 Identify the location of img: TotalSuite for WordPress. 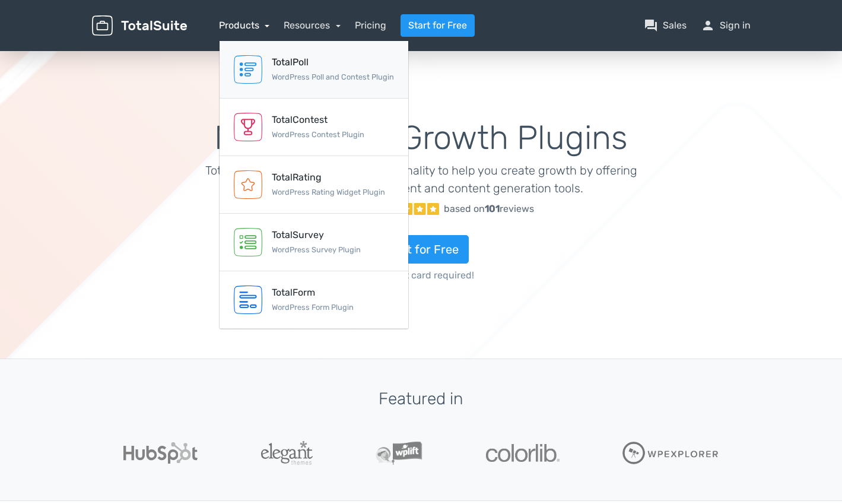
(140, 26).